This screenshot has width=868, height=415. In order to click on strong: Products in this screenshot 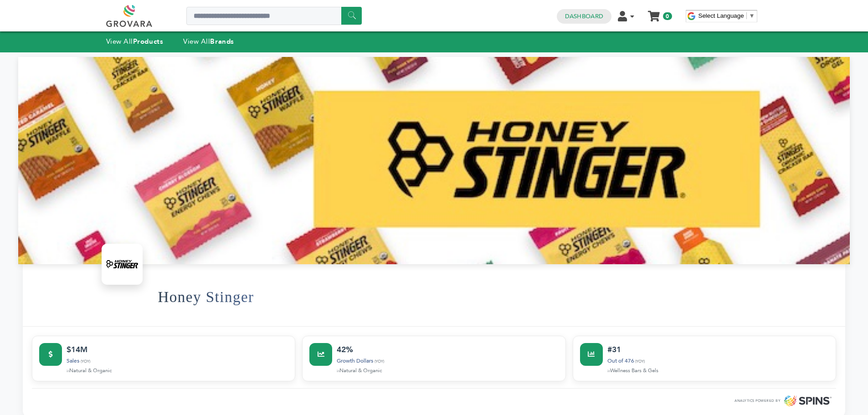, I will do `click(148, 41)`.